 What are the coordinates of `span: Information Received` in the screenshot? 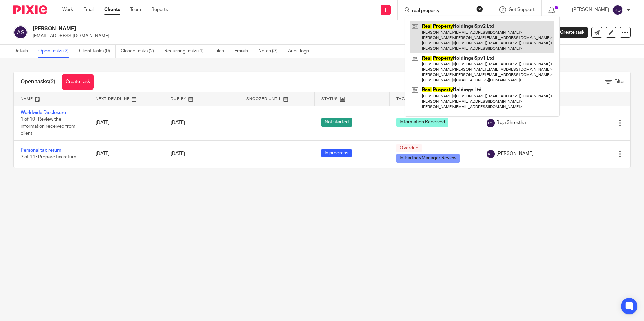 It's located at (423, 123).